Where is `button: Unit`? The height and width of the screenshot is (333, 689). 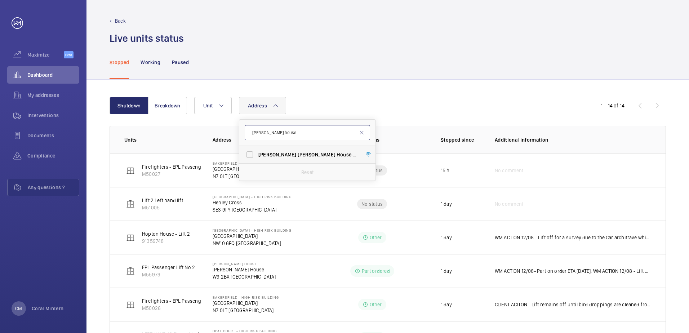 button: Unit is located at coordinates (213, 106).